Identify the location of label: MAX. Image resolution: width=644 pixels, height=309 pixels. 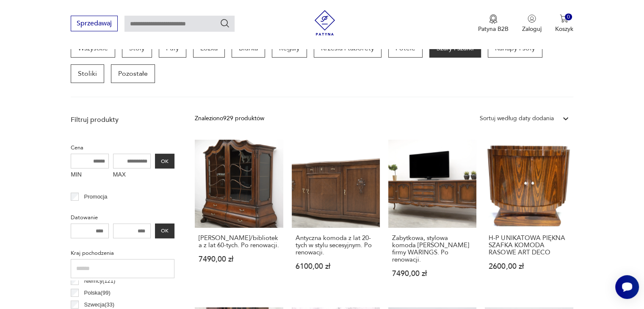
(132, 175).